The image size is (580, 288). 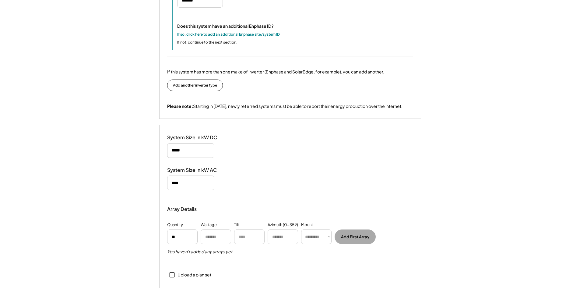 What do you see at coordinates (180, 106) in the screenshot?
I see `strong: Please note:` at bounding box center [180, 106].